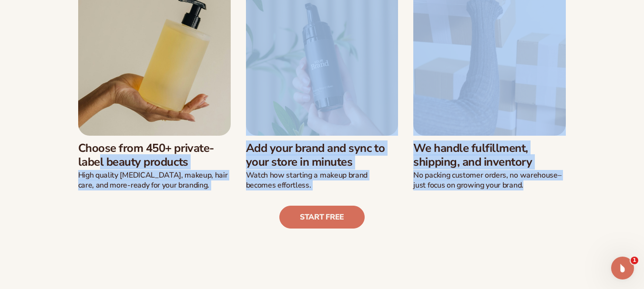  What do you see at coordinates (489, 155) in the screenshot?
I see `h3: We handle fulfillment, shipping, and inventory` at bounding box center [489, 155].